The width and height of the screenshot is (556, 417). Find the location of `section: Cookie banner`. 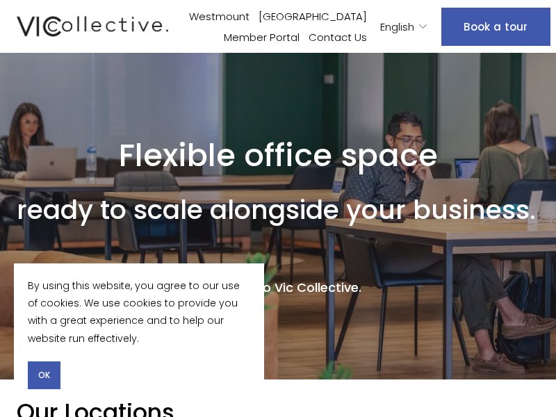

section: Cookie banner is located at coordinates (139, 333).